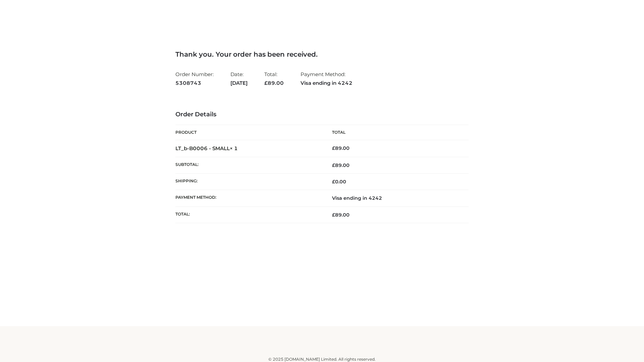 Image resolution: width=644 pixels, height=362 pixels. I want to click on th: Total:, so click(249, 214).